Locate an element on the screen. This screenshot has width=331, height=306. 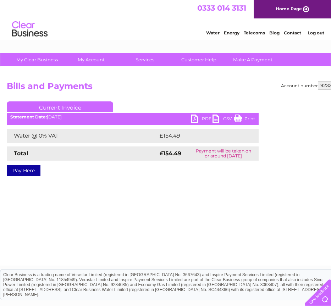
a: CSV is located at coordinates (223, 119).